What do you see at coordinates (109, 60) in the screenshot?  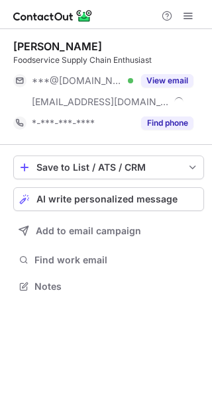 I see `div: Foodservice Supply Chain Enthusiast` at bounding box center [109, 60].